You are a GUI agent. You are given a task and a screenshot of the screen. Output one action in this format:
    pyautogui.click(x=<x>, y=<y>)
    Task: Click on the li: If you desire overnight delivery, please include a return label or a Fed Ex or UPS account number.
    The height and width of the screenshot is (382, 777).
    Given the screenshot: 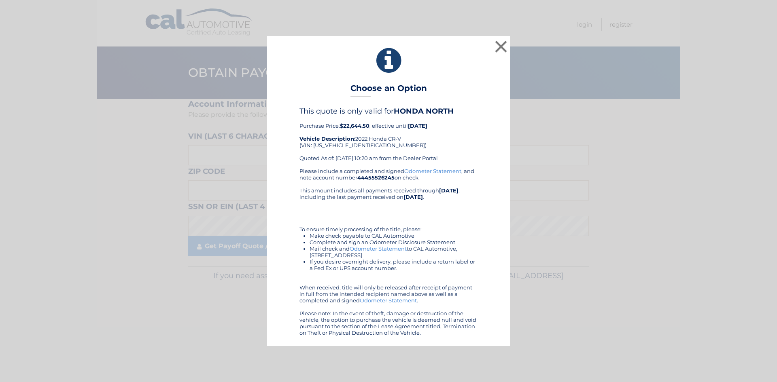 What is the action you would take?
    pyautogui.click(x=393, y=265)
    